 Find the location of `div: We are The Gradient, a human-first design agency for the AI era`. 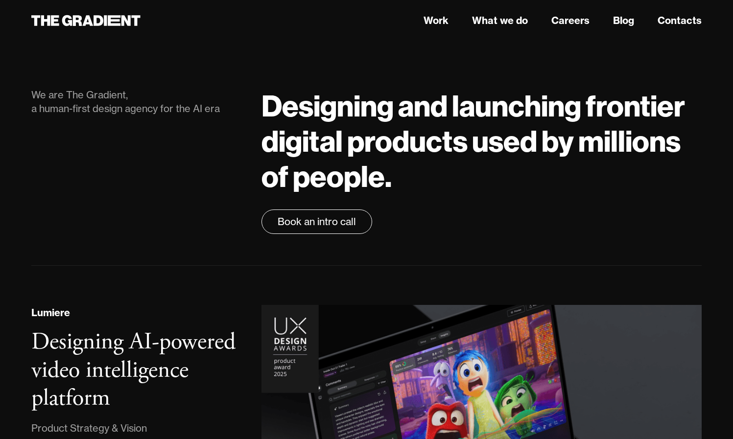

div: We are The Gradient, a human-first design agency for the AI era is located at coordinates (137, 102).